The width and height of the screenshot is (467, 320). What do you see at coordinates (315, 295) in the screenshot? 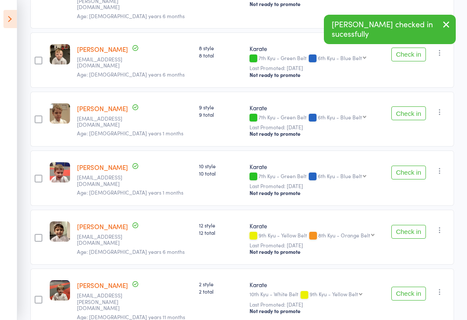
I see `div: 10th Kyu - White Belt` at bounding box center [315, 295].